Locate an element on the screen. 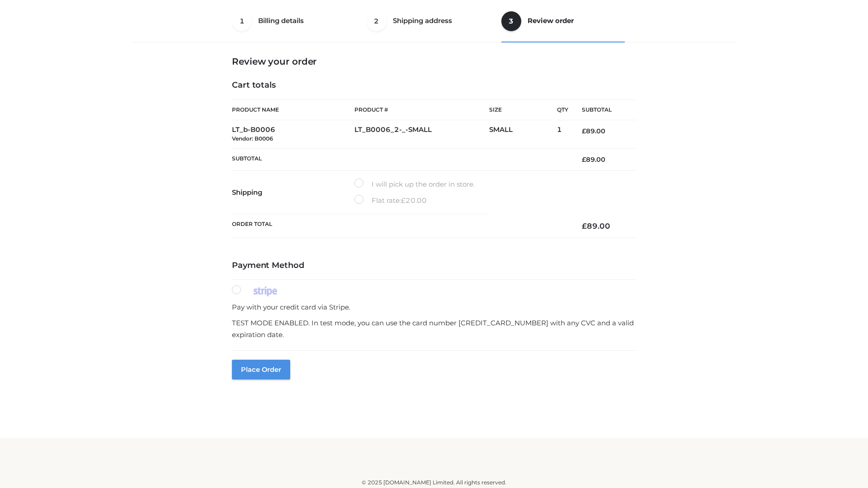  th: Product Name is located at coordinates (293, 110).